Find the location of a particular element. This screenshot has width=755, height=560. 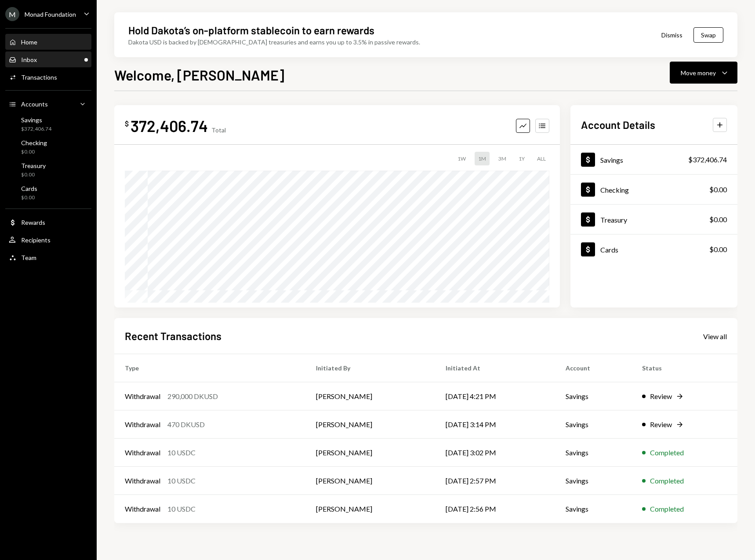

button: Move money is located at coordinates (704, 73).